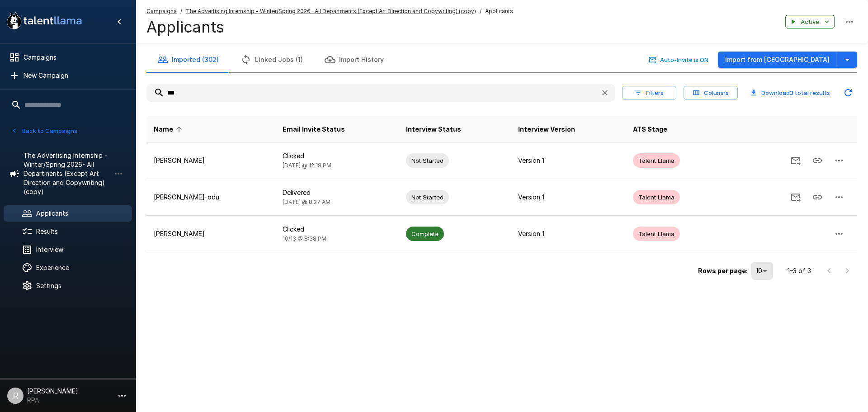  I want to click on u: Campaigns, so click(161, 11).